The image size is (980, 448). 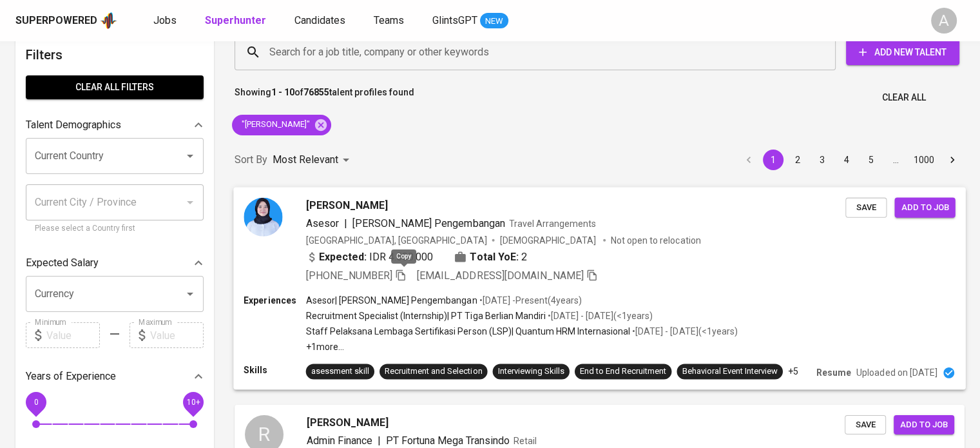 What do you see at coordinates (522, 347) in the screenshot?
I see `p: +1 more ...` at bounding box center [522, 347].